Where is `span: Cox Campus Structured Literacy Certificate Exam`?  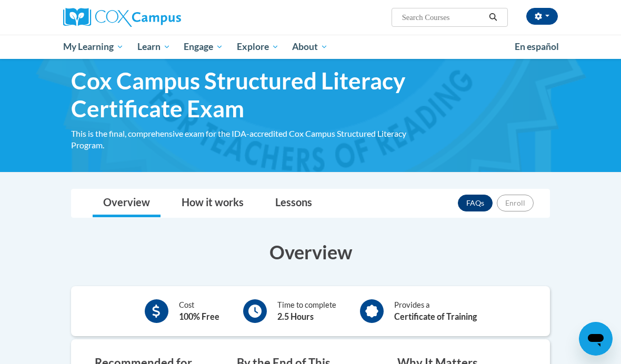 span: Cox Campus Structured Literacy Certificate Exam is located at coordinates (252, 95).